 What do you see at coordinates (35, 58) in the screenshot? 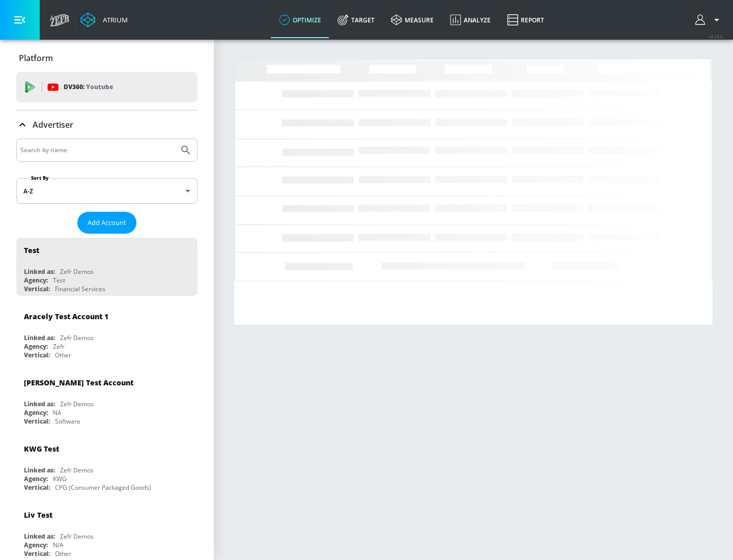
I see `p: Platform` at bounding box center [35, 58].